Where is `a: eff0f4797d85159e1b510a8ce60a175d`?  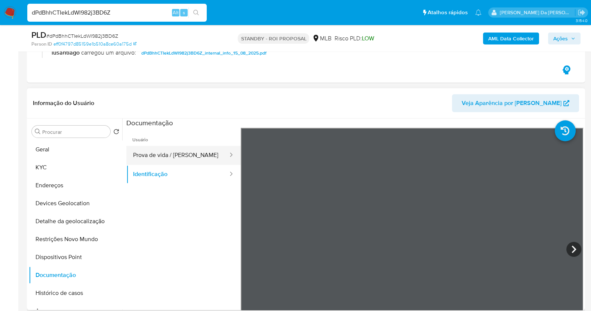 a: eff0f4797d85159e1b510a8ce60a175d is located at coordinates (95, 44).